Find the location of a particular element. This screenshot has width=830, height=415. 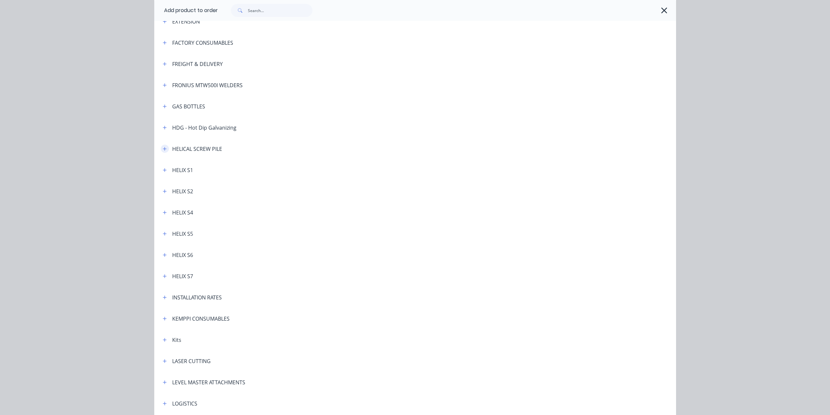

input: Search... is located at coordinates (280, 10).